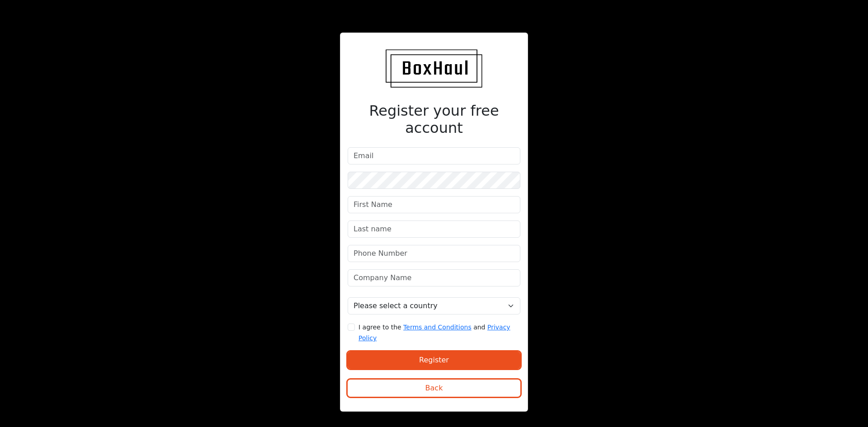 Image resolution: width=868 pixels, height=427 pixels. Describe the element at coordinates (434, 156) in the screenshot. I see `input: Email` at that location.